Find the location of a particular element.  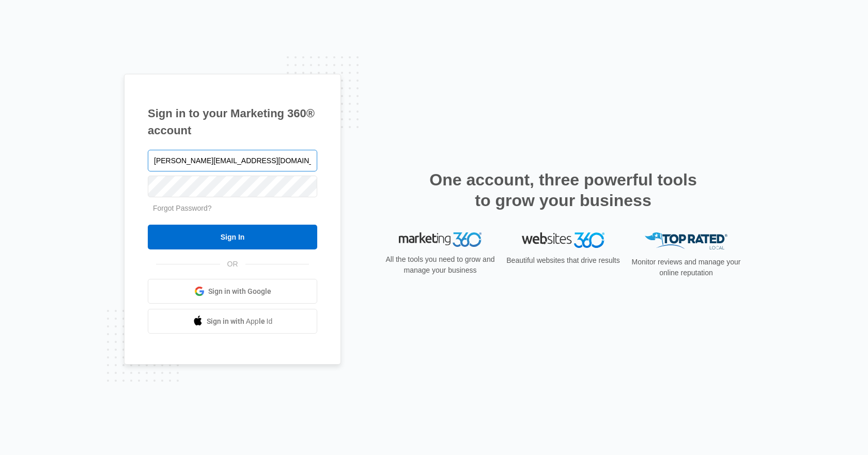

img: Marketing 360 is located at coordinates (440, 240).